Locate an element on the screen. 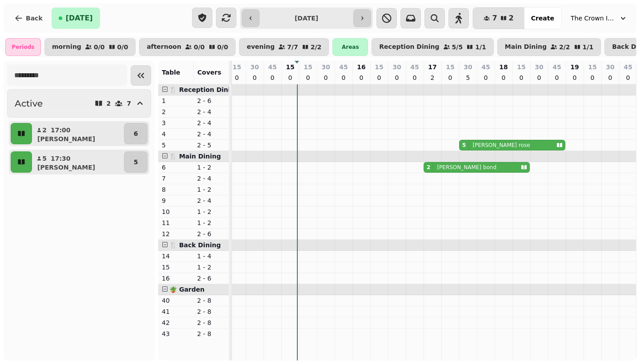 The image size is (640, 364). p: Reception Dining is located at coordinates (408, 47).